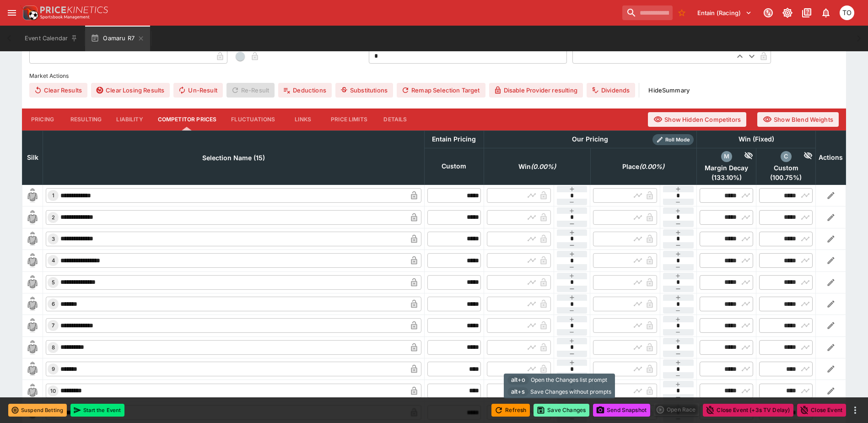  I want to click on button: more, so click(855, 410).